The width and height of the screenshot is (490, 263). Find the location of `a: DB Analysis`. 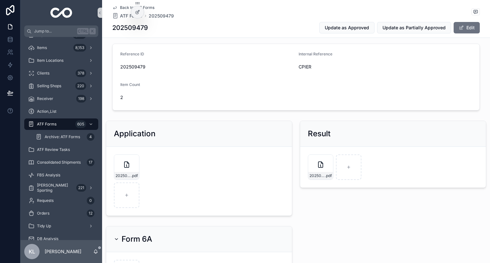

a: DB Analysis is located at coordinates (61, 239).